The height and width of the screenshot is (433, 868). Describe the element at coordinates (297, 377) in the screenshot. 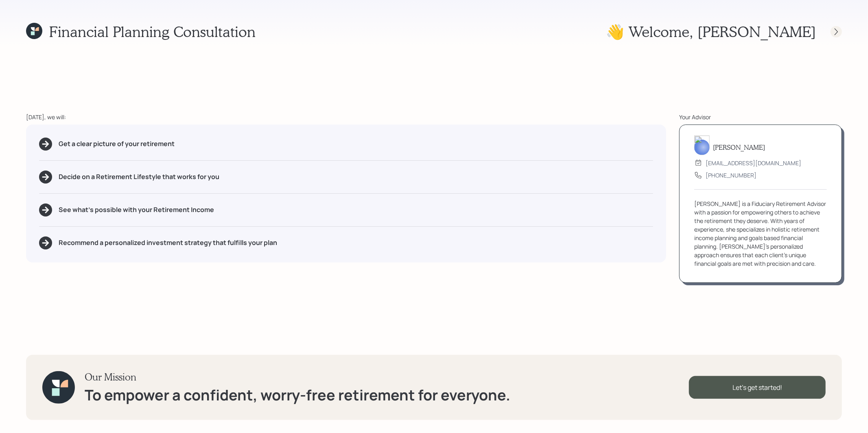

I see `h3: Our Mission` at that location.